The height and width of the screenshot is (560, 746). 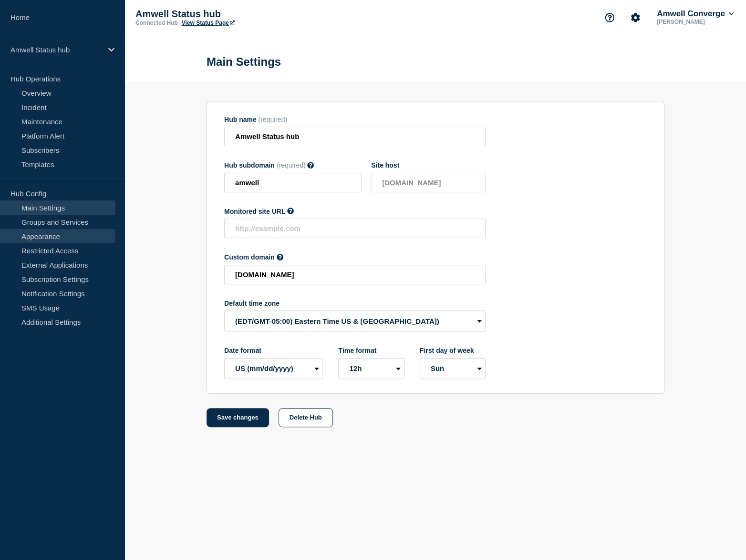 I want to click on span: Hub subdomain, so click(x=249, y=165).